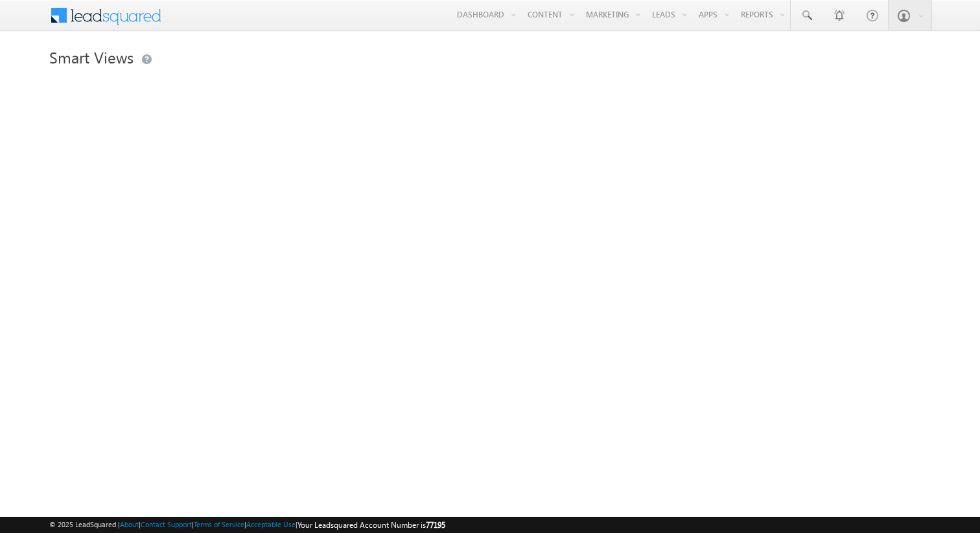 The image size is (980, 533). Describe the element at coordinates (92, 57) in the screenshot. I see `span: Smart Views` at that location.